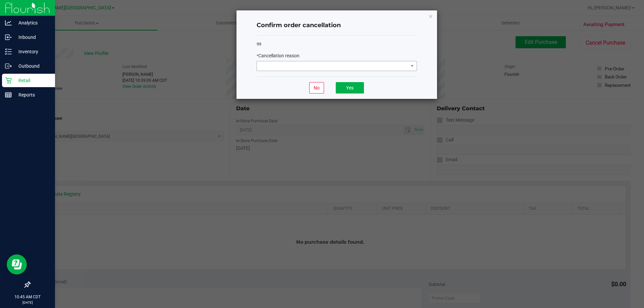  Describe the element at coordinates (431, 16) in the screenshot. I see `button: Close` at that location.